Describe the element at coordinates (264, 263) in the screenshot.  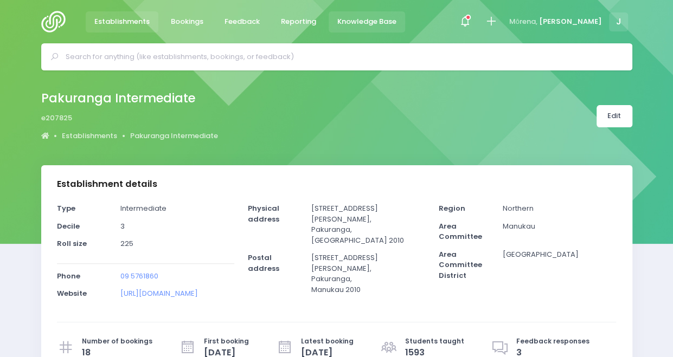
I see `strong: Postal address` at that location.